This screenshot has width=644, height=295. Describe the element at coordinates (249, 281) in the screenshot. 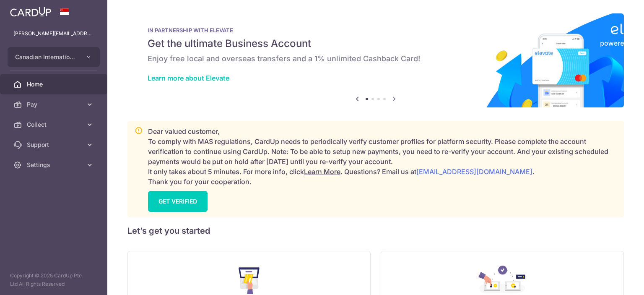

I see `img: Make Payment` at that location.